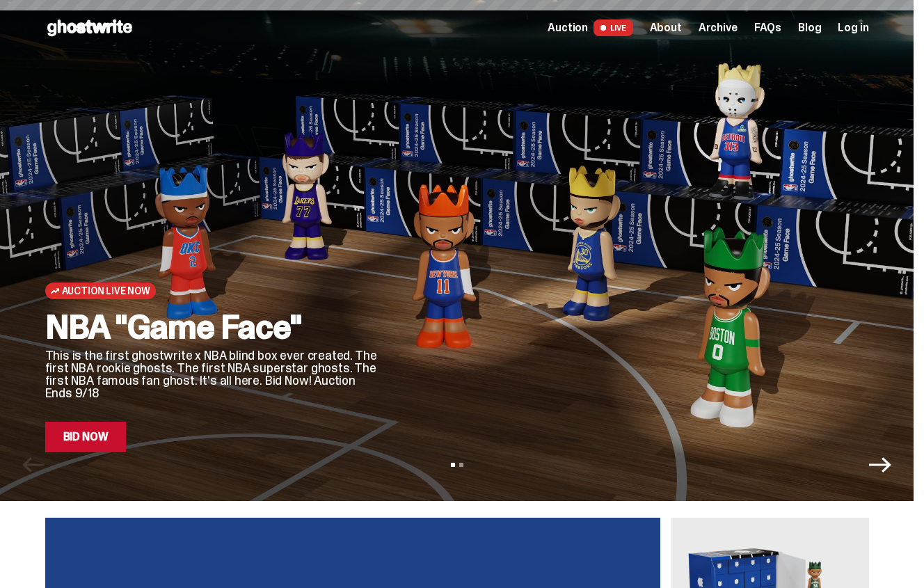 The width and height of the screenshot is (924, 588). Describe the element at coordinates (212, 327) in the screenshot. I see `h2: NBA "Game Face"` at that location.